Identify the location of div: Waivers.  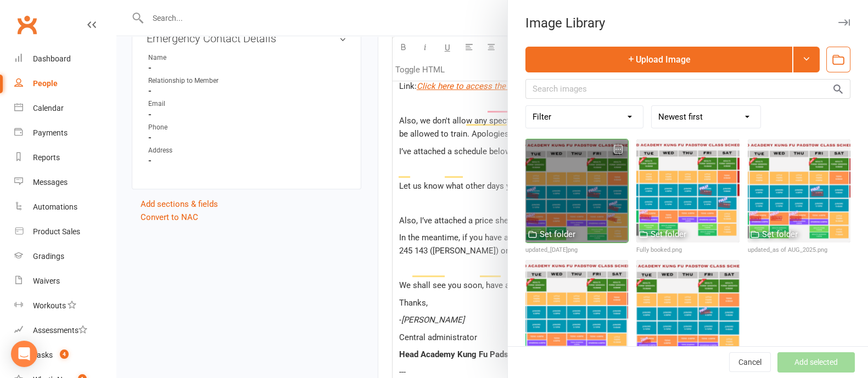
(46, 281).